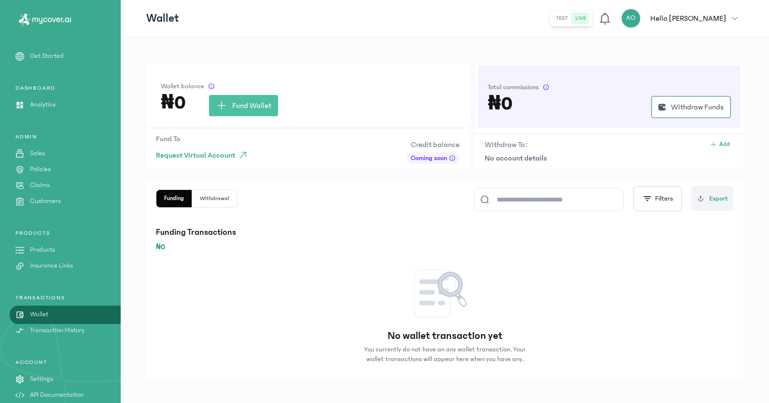 The height and width of the screenshot is (403, 769). I want to click on span: Withdraw Funds, so click(697, 107).